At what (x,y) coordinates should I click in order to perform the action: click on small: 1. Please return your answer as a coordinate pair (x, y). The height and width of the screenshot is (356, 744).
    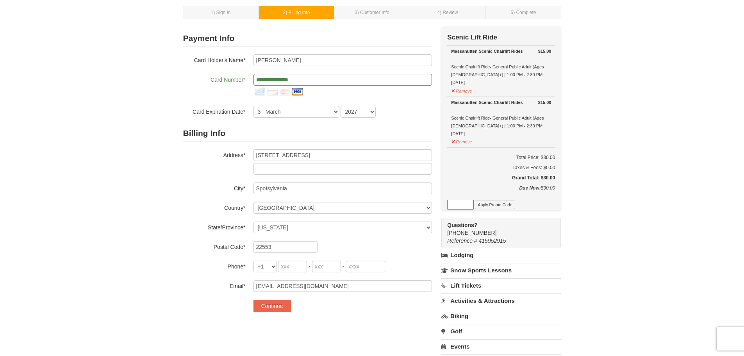
    Looking at the image, I should click on (221, 12).